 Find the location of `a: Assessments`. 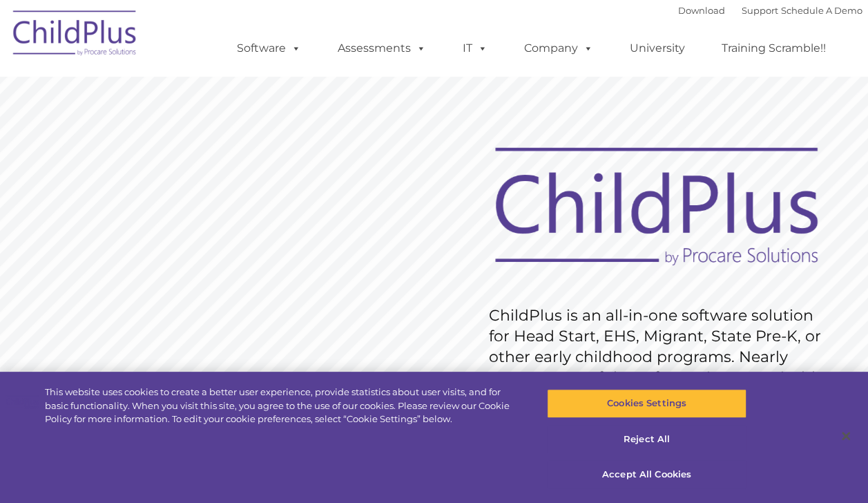

a: Assessments is located at coordinates (382, 48).